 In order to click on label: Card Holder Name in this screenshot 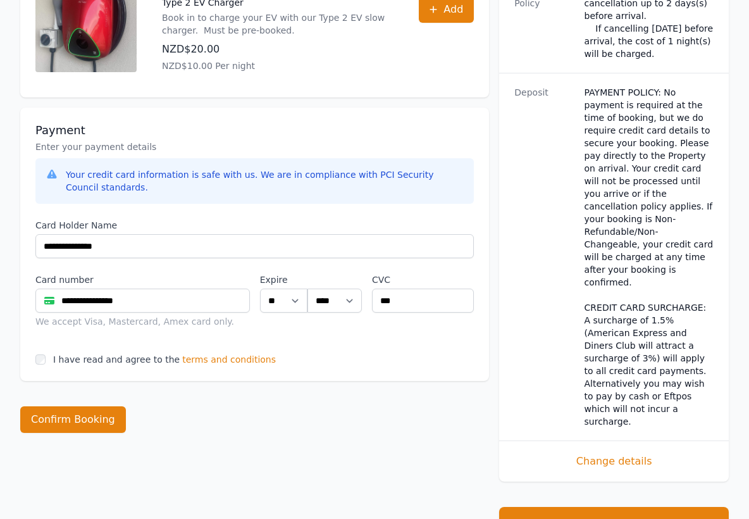, I will do `click(254, 225)`.